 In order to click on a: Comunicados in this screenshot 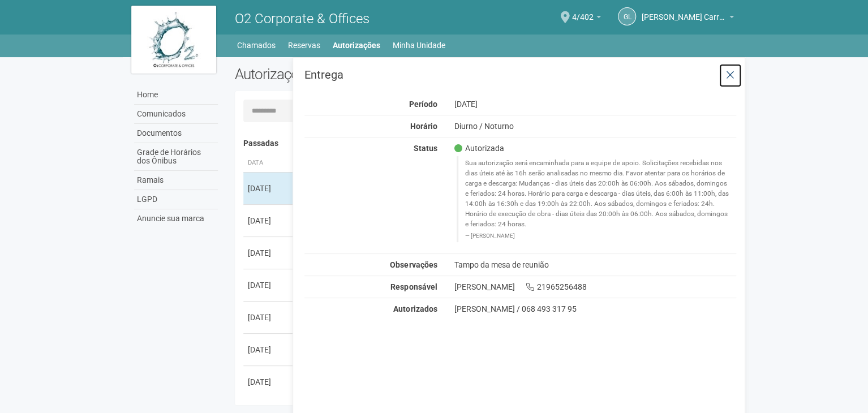, I will do `click(176, 114)`.